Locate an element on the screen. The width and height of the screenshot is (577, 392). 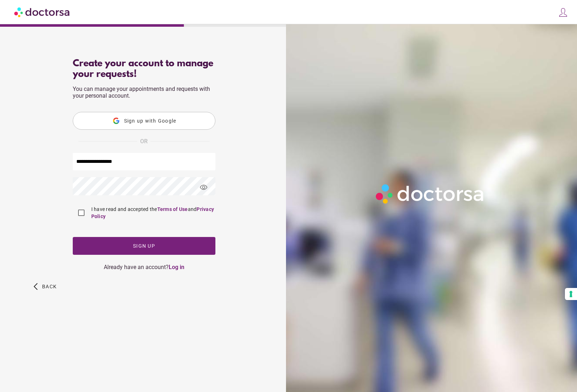
img: icons8-customer-100.png is located at coordinates (563, 12).